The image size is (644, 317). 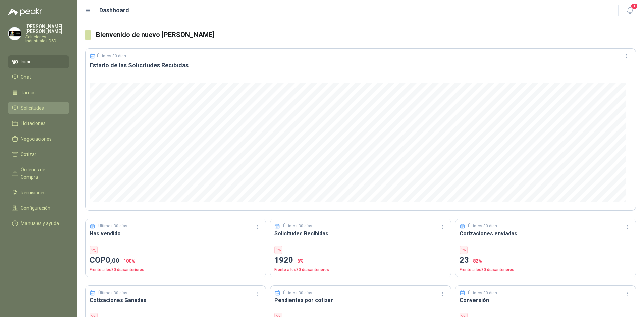 I want to click on a: Manuales y ayuda, so click(x=38, y=223).